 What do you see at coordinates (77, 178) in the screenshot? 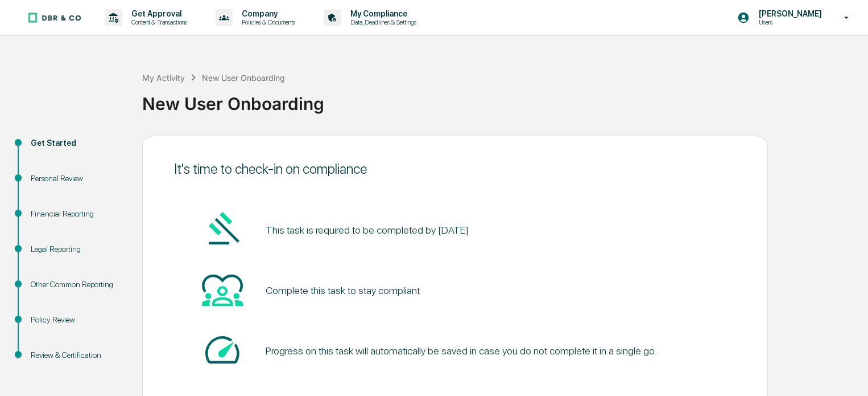
I see `div: Personal Review` at bounding box center [77, 178].